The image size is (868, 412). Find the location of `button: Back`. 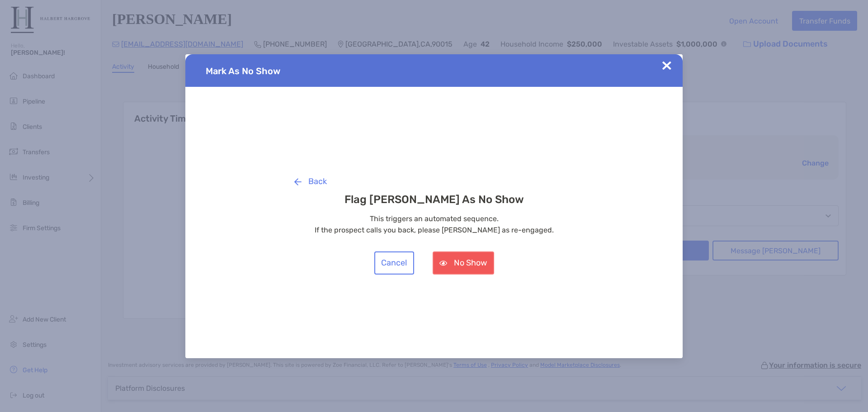

button: Back is located at coordinates (310, 181).